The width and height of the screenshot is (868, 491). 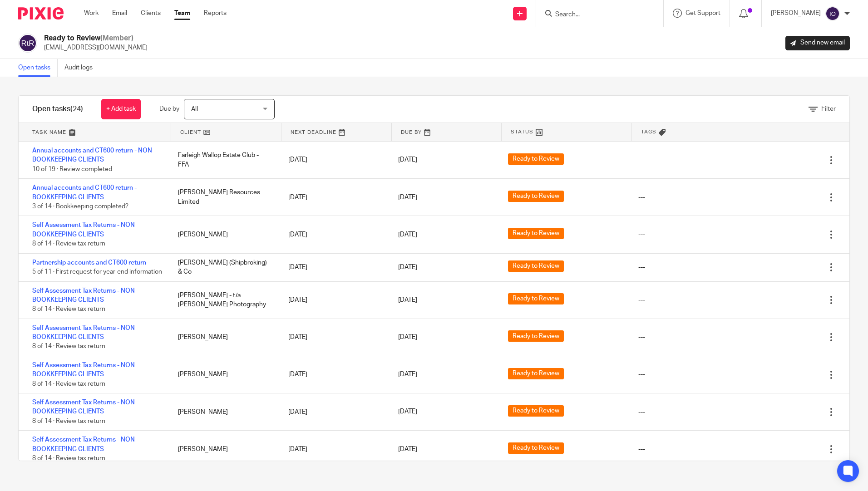 What do you see at coordinates (85, 192) in the screenshot?
I see `a: Annual accounts and CT600 return - BOOKKEEPING CLIENTS` at bounding box center [85, 192].